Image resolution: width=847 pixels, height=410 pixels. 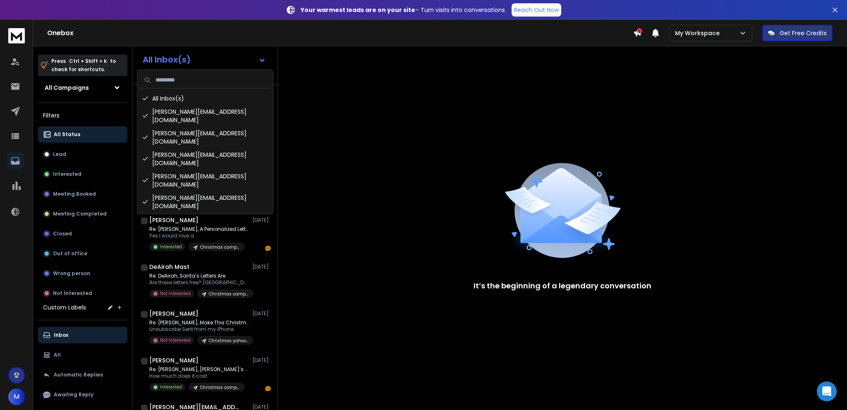 I want to click on div: All Inbox(s), so click(x=205, y=98).